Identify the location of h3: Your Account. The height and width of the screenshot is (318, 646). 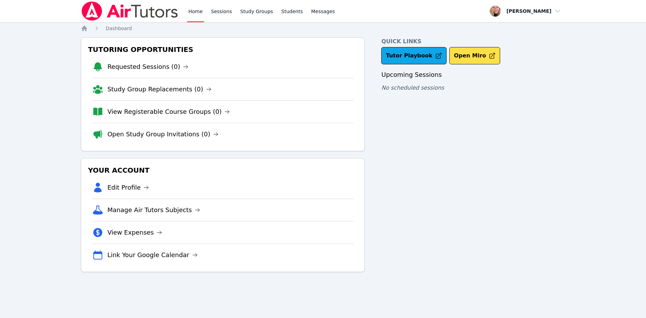
(223, 170).